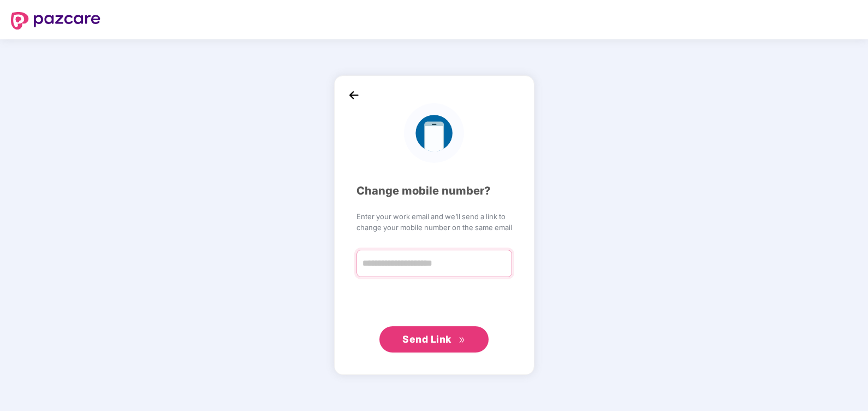  I want to click on span: change your mobile number on the same email, so click(434, 227).